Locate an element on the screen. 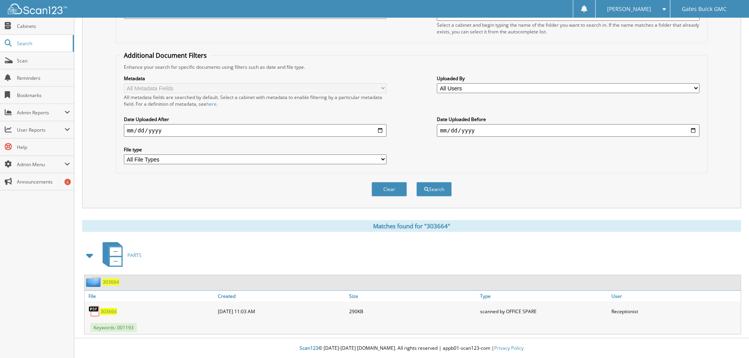 The width and height of the screenshot is (749, 358). label: Date Uploaded Before is located at coordinates (568, 119).